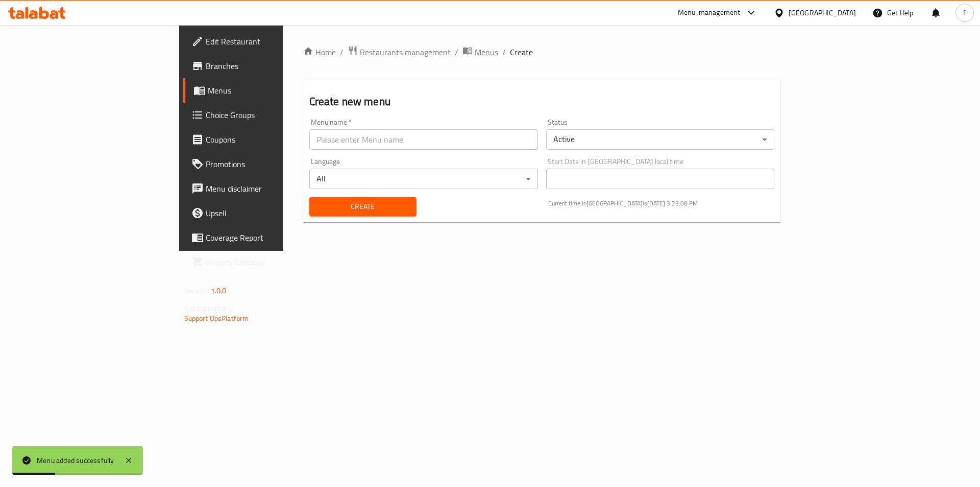  What do you see at coordinates (263, 115) in the screenshot?
I see `a: Choice Groups` at bounding box center [263, 115].